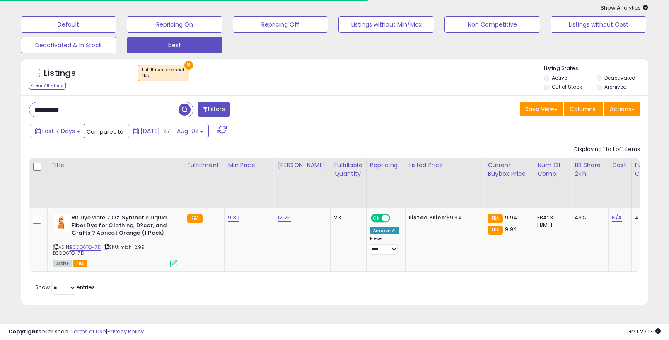 Image resolution: width=669 pixels, height=340 pixels. I want to click on button: Filters, so click(214, 109).